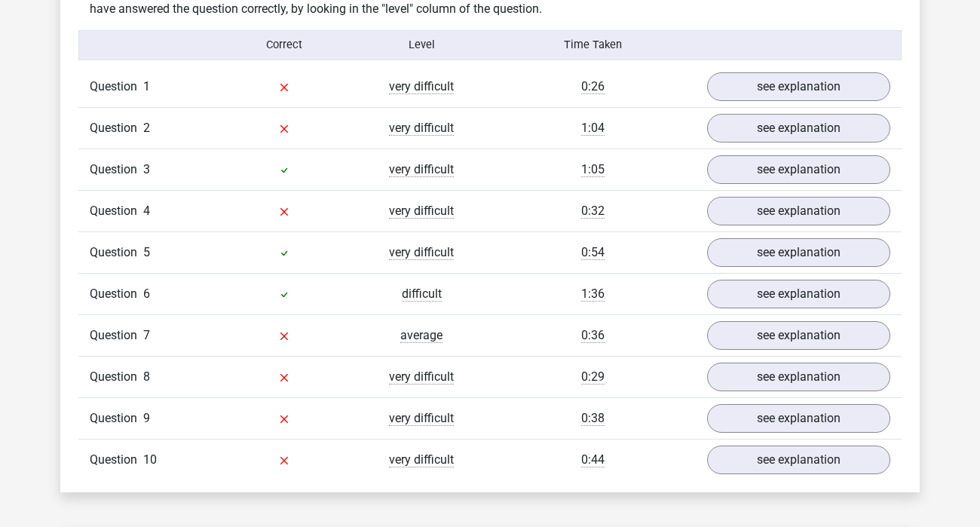  I want to click on div: Time Taken, so click(593, 46).